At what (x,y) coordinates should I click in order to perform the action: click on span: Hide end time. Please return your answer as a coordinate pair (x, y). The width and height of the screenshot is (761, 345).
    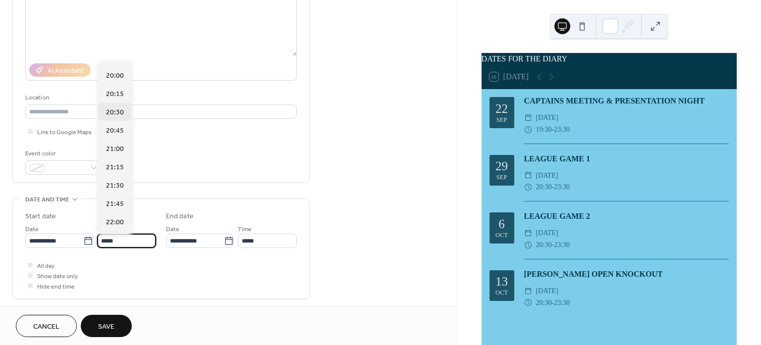
    Looking at the image, I should click on (56, 287).